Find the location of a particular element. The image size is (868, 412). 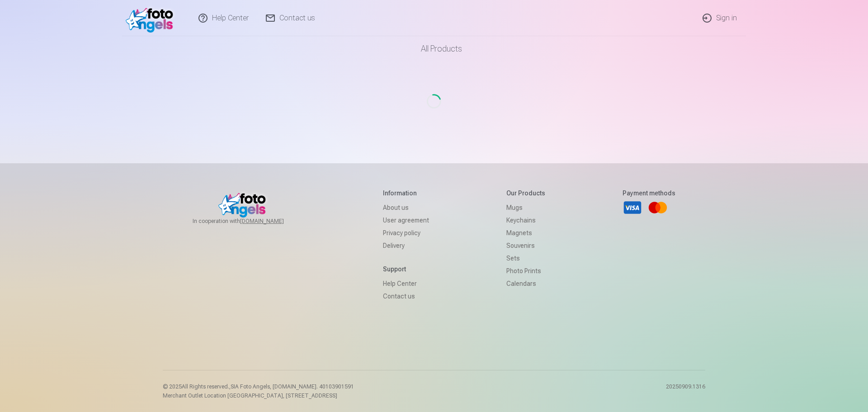

a: All products is located at coordinates (434, 49).